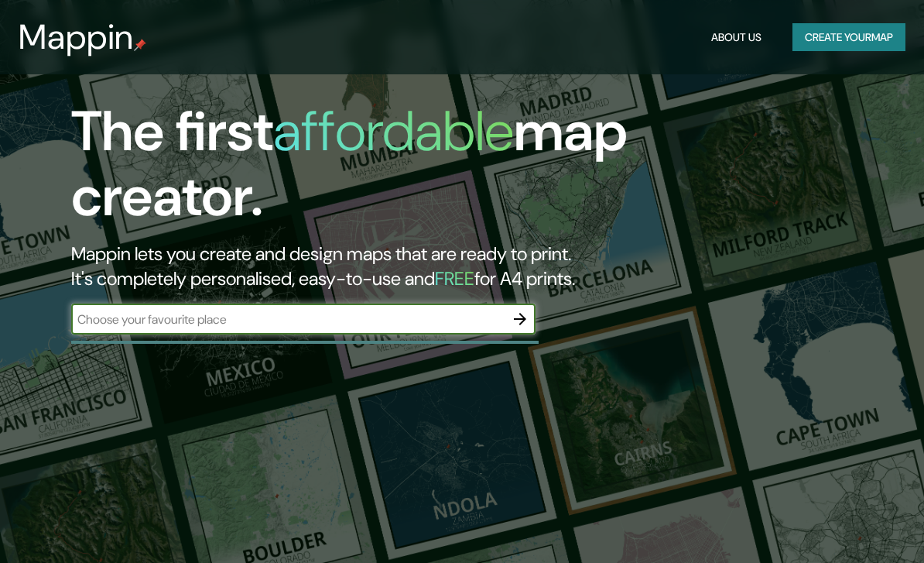 The width and height of the screenshot is (924, 563). Describe the element at coordinates (140, 45) in the screenshot. I see `img: mappin-pin` at that location.